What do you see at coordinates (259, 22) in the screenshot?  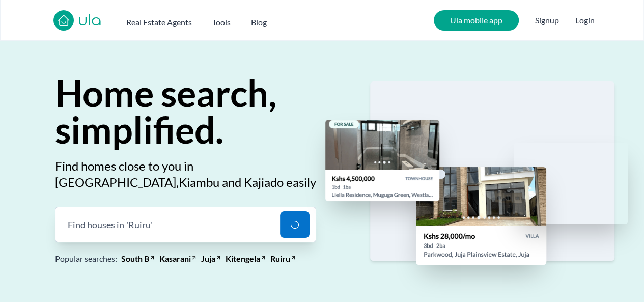 I see `h2: Blog` at bounding box center [259, 22].